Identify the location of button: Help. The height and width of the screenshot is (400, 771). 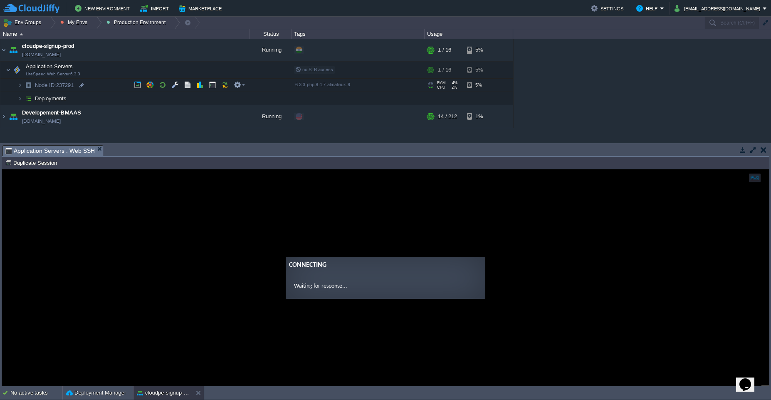
(648, 8).